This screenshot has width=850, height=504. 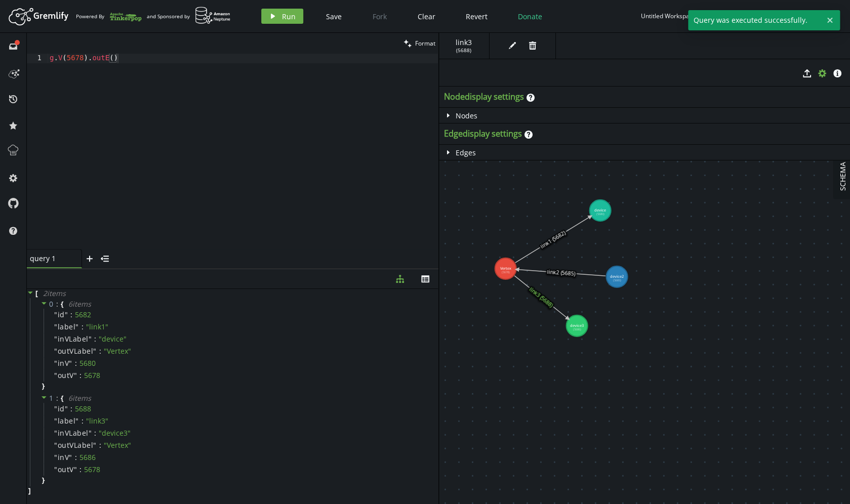 I want to click on div: 5686, so click(x=88, y=457).